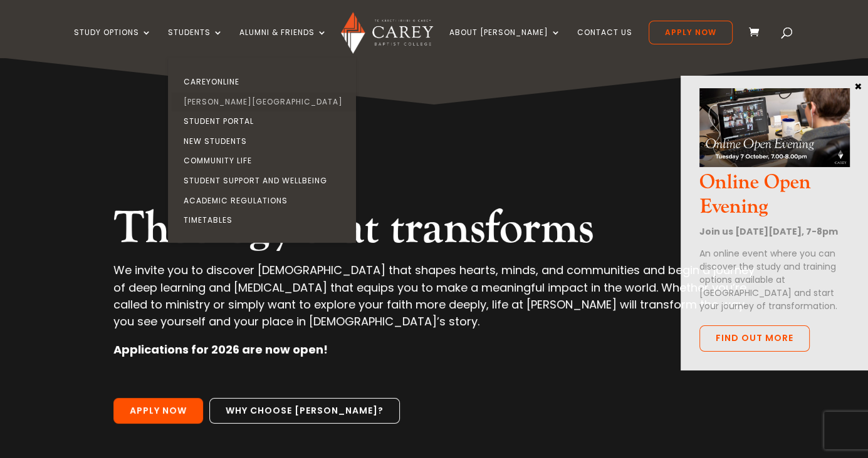  Describe the element at coordinates (113, 43) in the screenshot. I see `a: Study Options` at that location.